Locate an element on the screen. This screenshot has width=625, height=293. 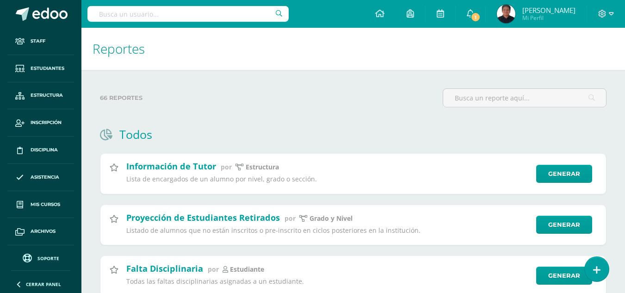
p: Grado y Nivel is located at coordinates (331, 218).